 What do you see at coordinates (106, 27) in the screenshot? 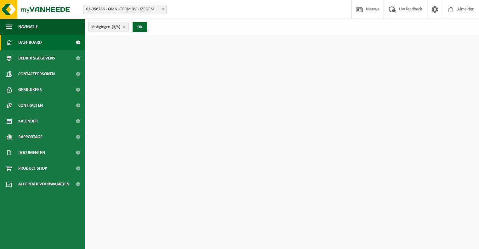
I see `span: Vestigingen` at bounding box center [106, 27].